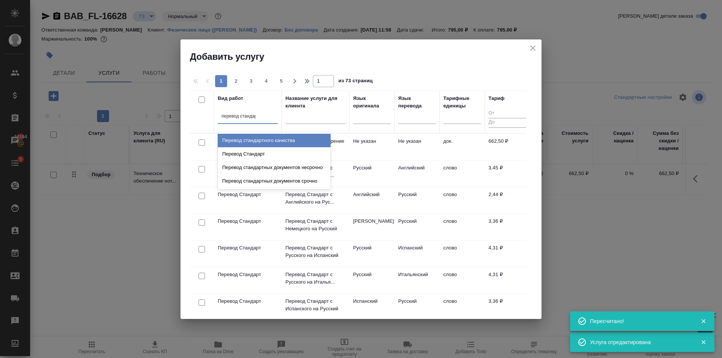 The width and height of the screenshot is (722, 358). Describe the element at coordinates (266, 81) in the screenshot. I see `button: 4` at that location.